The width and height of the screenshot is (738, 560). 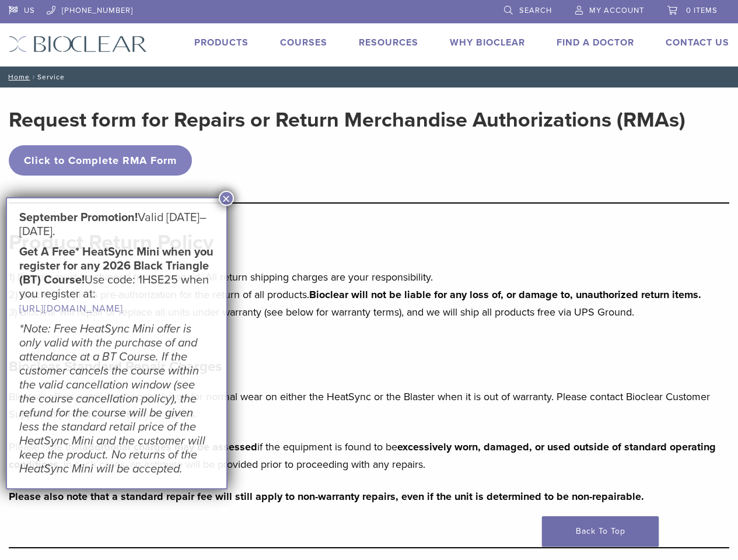 What do you see at coordinates (116, 266) in the screenshot?
I see `strong: Get A Free* HeatSync Mini when you register for any 2026 Black Triangle (BT) Course!` at bounding box center [116, 266].